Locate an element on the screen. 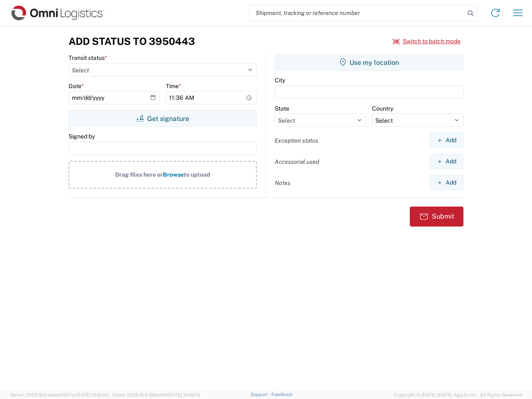  label: Country is located at coordinates (382, 108).